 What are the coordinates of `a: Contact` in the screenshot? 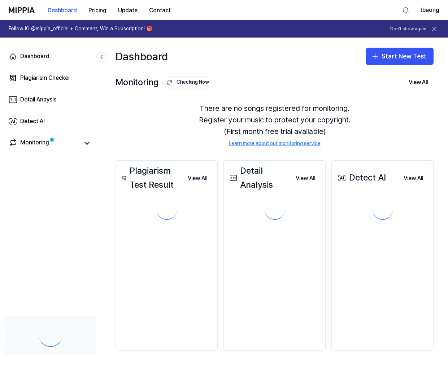 It's located at (160, 10).